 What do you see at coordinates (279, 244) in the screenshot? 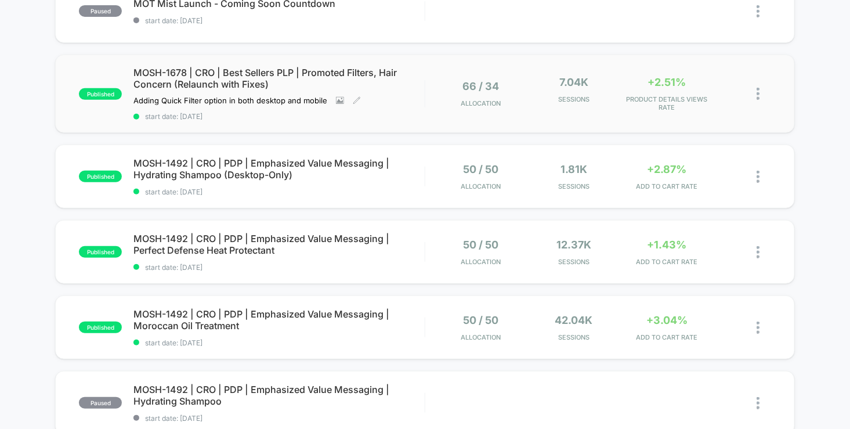
I see `span: MOSH-1492 | CRO | PDP | Emphasized Value Messaging | Perfect Defense Heat Protectant` at bounding box center [279, 244].